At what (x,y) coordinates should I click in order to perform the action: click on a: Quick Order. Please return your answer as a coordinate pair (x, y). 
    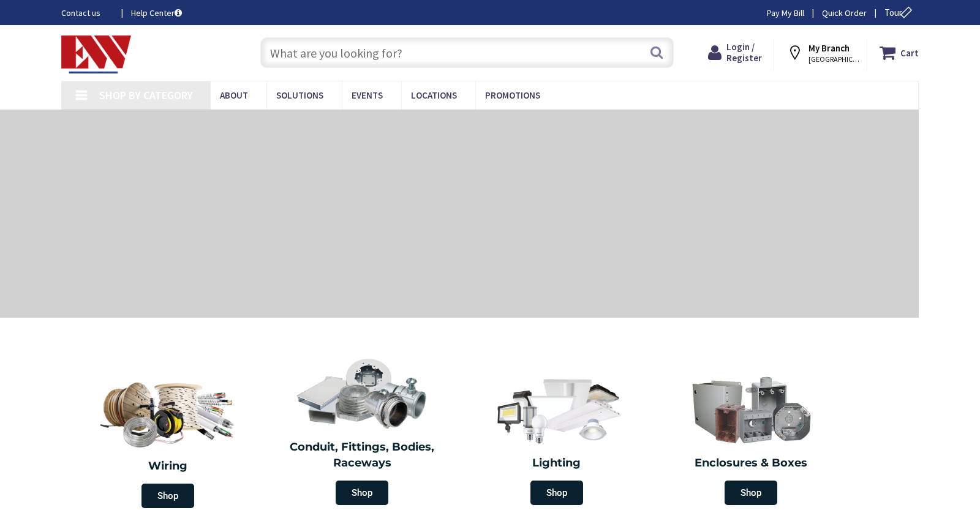
    Looking at the image, I should click on (844, 13).